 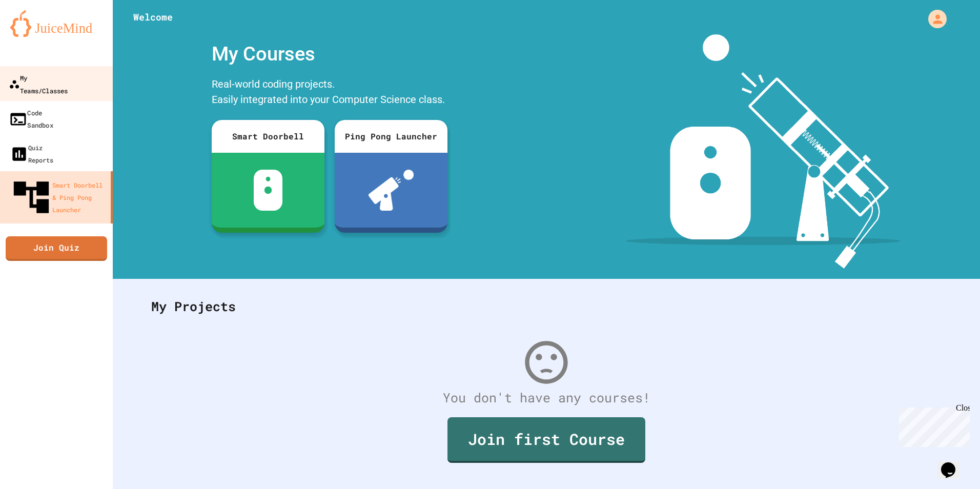 I want to click on div: Ping Pong Launcher, so click(x=391, y=137).